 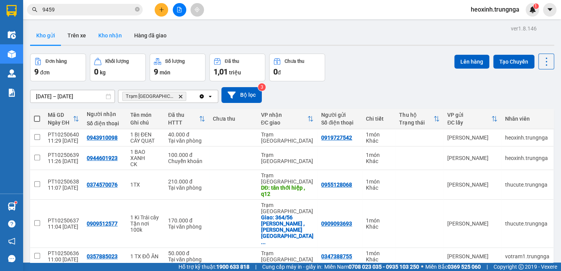 I want to click on span: aim, so click(x=197, y=10).